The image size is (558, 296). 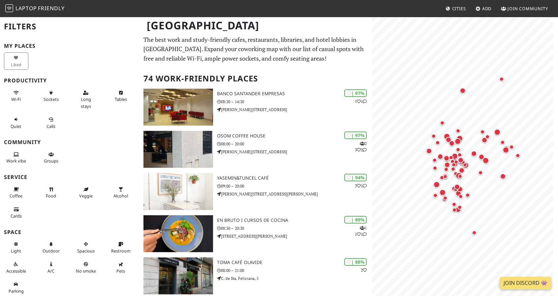 I want to click on span: Pet friendly, so click(x=121, y=271).